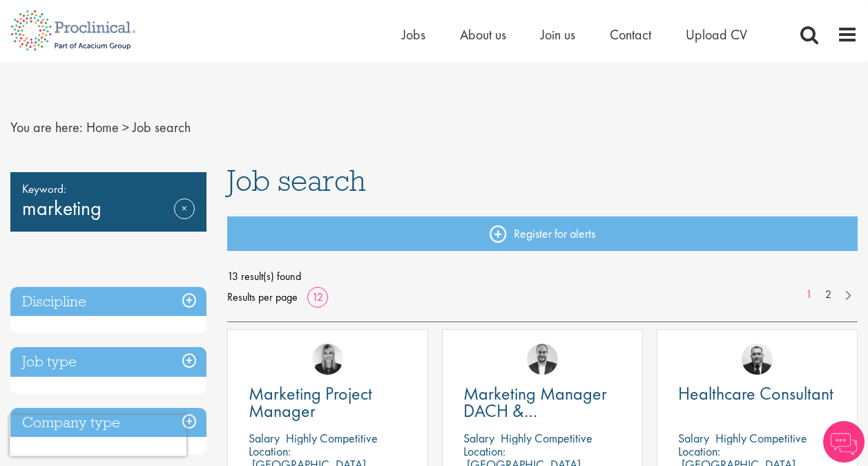  Describe the element at coordinates (482, 35) in the screenshot. I see `a: About us` at that location.